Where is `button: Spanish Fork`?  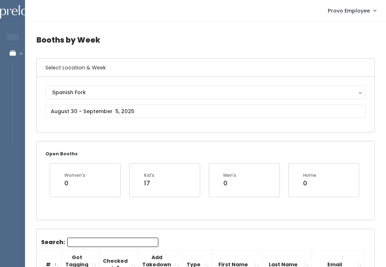
button: Spanish Fork is located at coordinates (206, 92).